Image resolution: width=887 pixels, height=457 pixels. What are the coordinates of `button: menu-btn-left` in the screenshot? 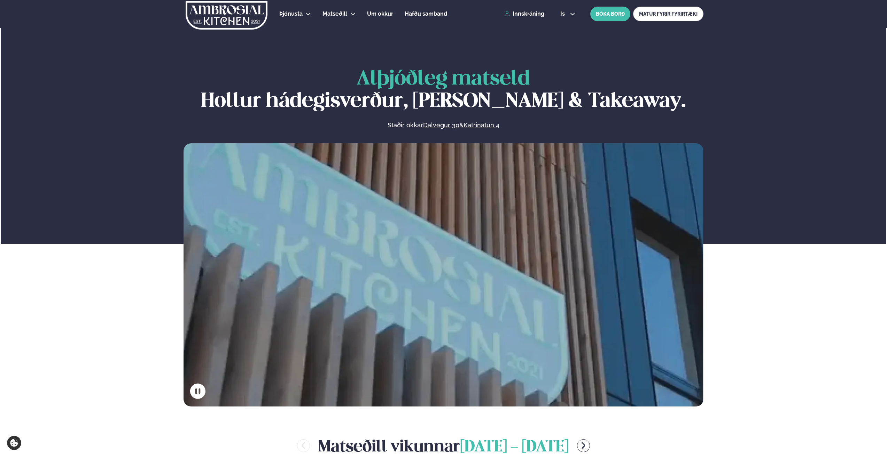 It's located at (303, 446).